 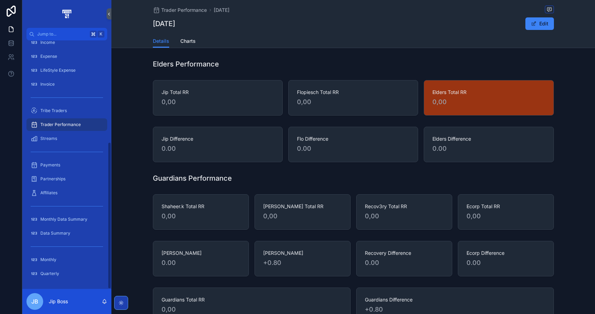 I want to click on span: Elders Total RR, so click(x=488, y=92).